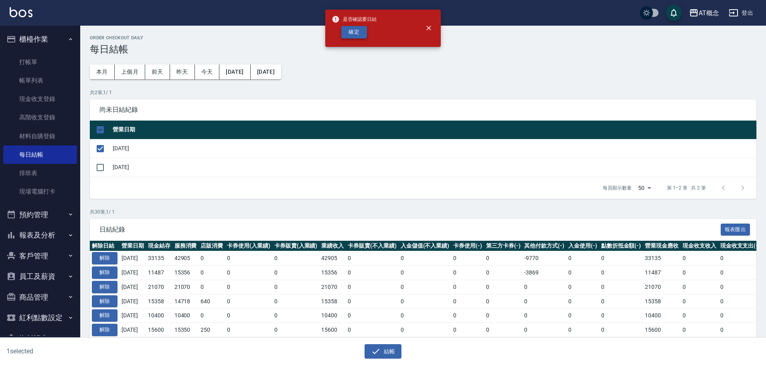 Image resolution: width=766 pixels, height=365 pixels. I want to click on p: 第 1–2 筆 共 2 筆, so click(686, 188).